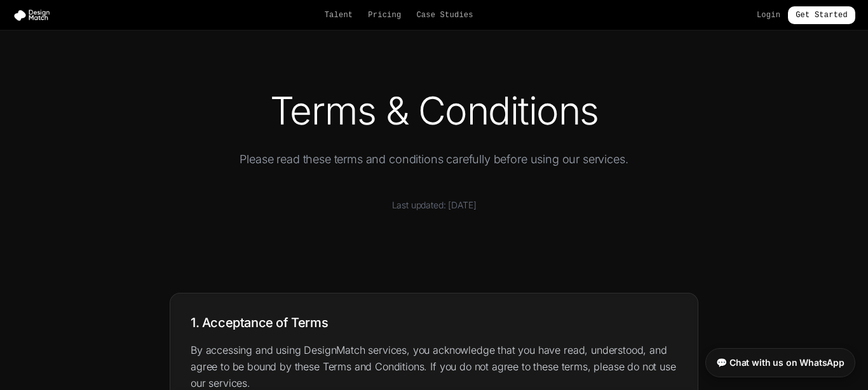  Describe the element at coordinates (769, 15) in the screenshot. I see `a: Login` at that location.